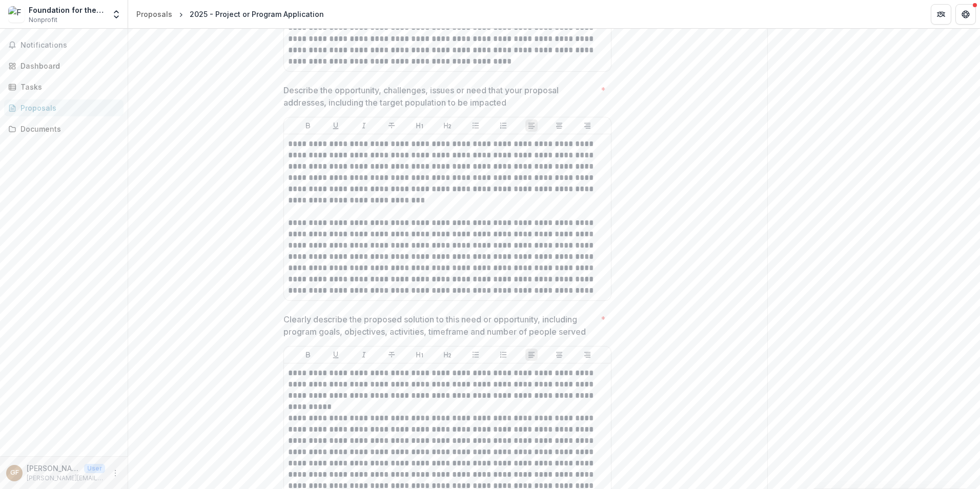 The height and width of the screenshot is (489, 980). I want to click on img: Foundation for the Reading Public Museum, so click(16, 15).